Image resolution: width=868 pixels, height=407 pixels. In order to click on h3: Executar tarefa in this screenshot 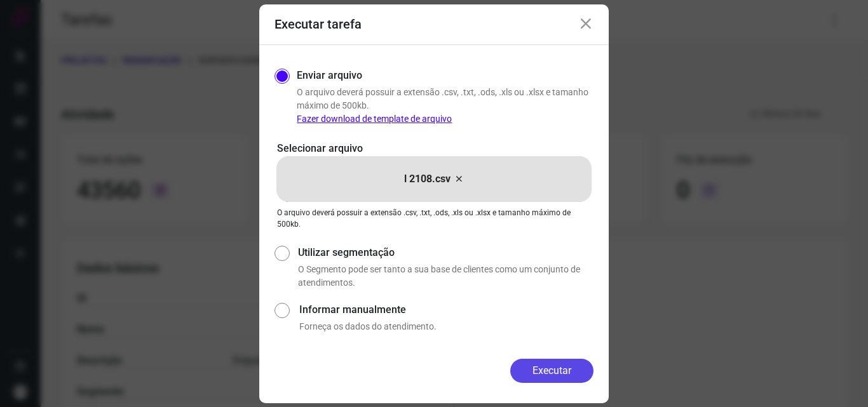, I will do `click(318, 24)`.